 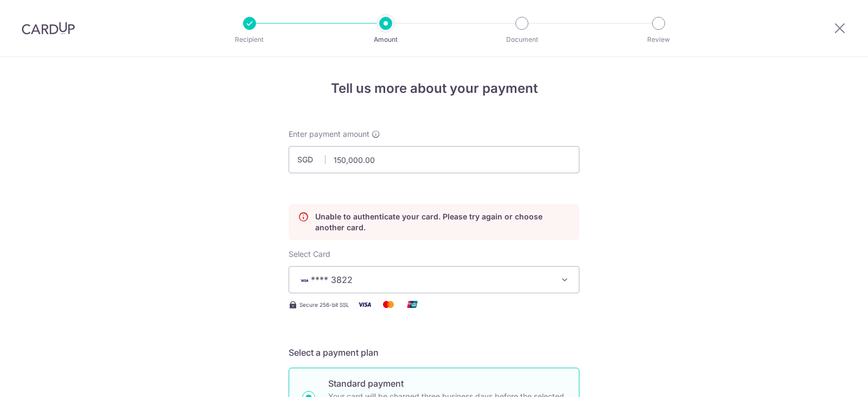 I want to click on img: Mastercard, so click(x=389, y=304).